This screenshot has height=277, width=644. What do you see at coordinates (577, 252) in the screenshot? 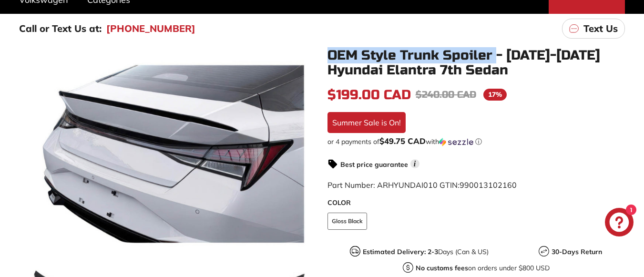
I see `strong: 30-Days Return` at bounding box center [577, 252].